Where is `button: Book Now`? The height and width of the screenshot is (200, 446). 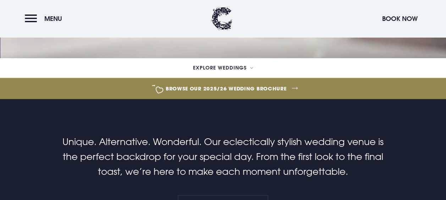 button: Book Now is located at coordinates (400, 18).